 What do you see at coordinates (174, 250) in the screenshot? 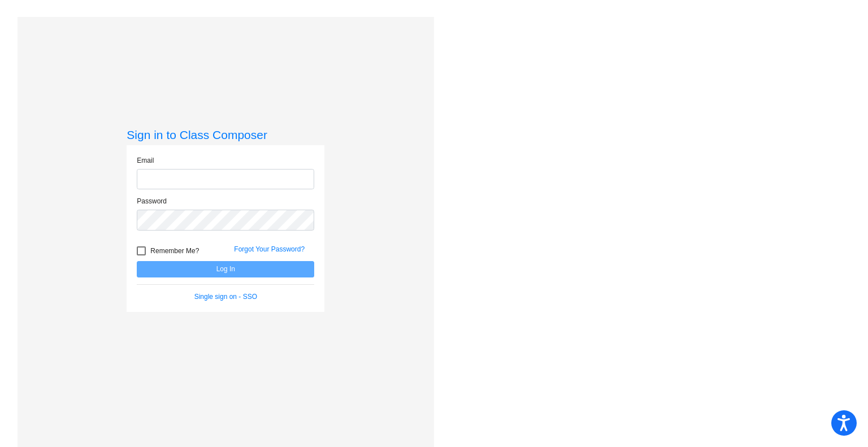
I see `span: Remember Me?` at bounding box center [174, 250].